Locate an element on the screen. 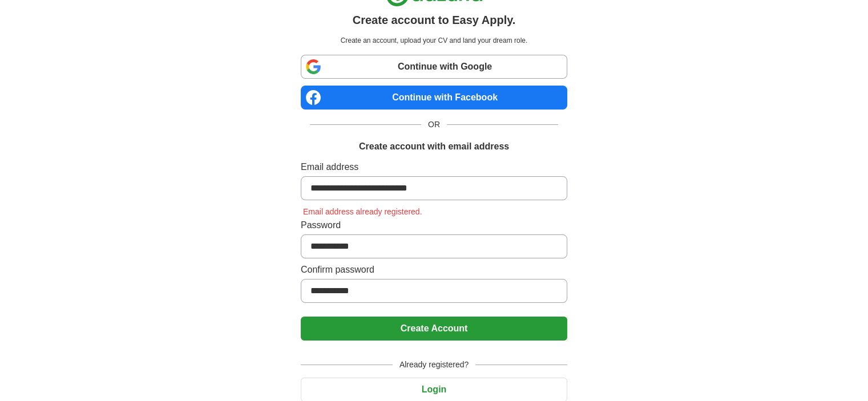 This screenshot has height=401, width=868. span: OR is located at coordinates (434, 124).